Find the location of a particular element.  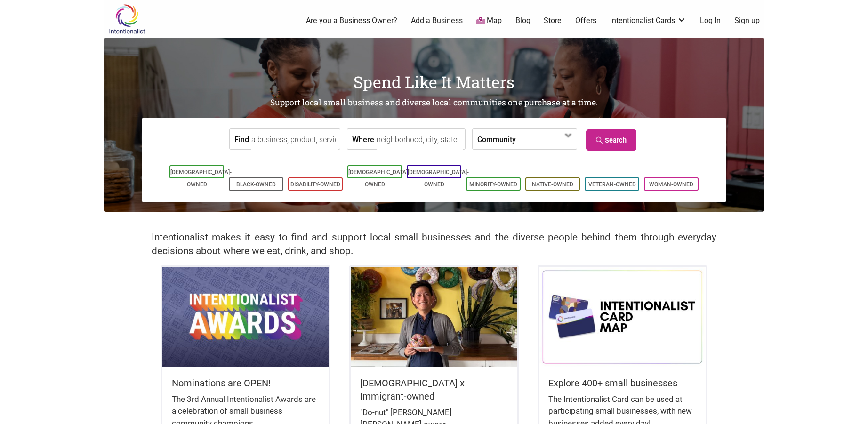

a: Add a Business is located at coordinates (437, 21).